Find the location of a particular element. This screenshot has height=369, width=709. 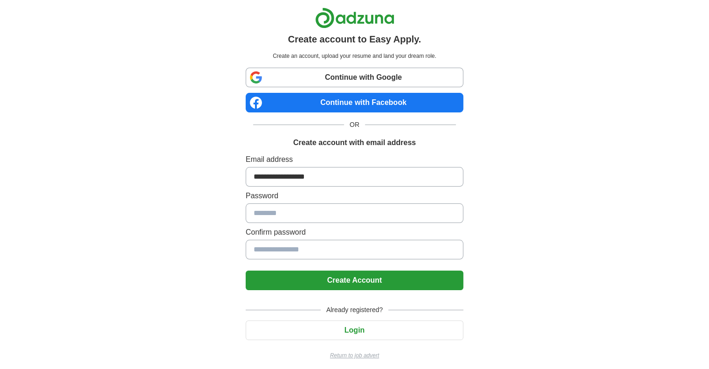

a: Continue with Google is located at coordinates (354, 77).